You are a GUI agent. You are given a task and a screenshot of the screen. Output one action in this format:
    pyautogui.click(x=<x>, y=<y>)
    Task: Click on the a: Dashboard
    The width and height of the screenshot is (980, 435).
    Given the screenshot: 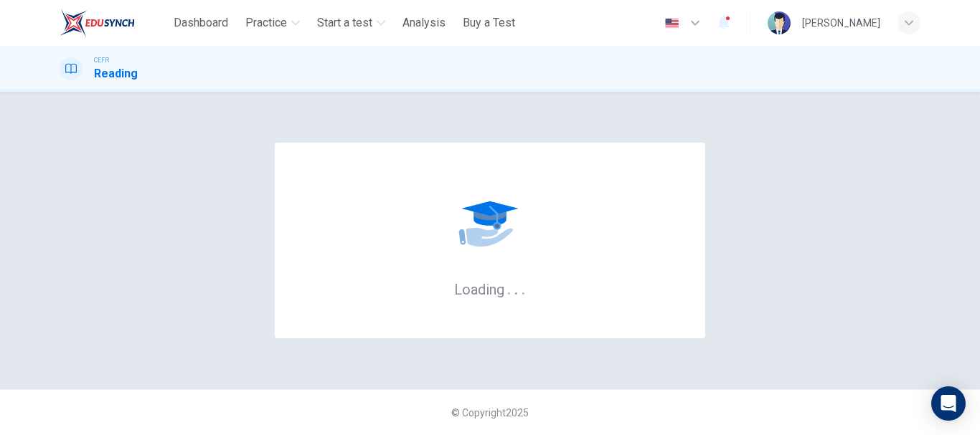 What is the action you would take?
    pyautogui.click(x=201, y=23)
    